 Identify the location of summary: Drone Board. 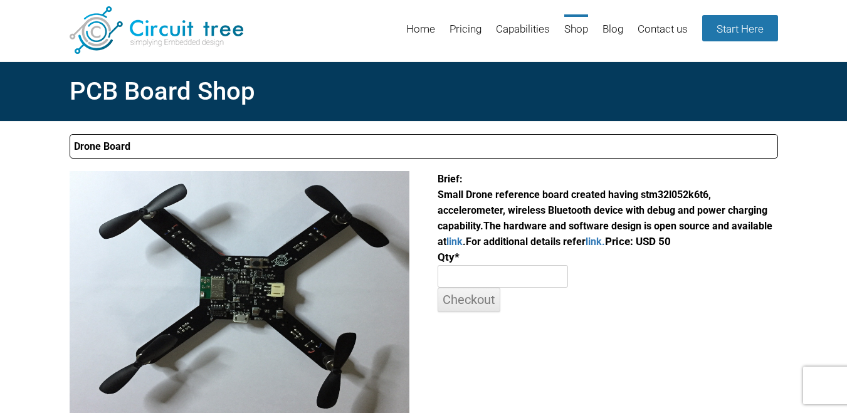
(424, 146).